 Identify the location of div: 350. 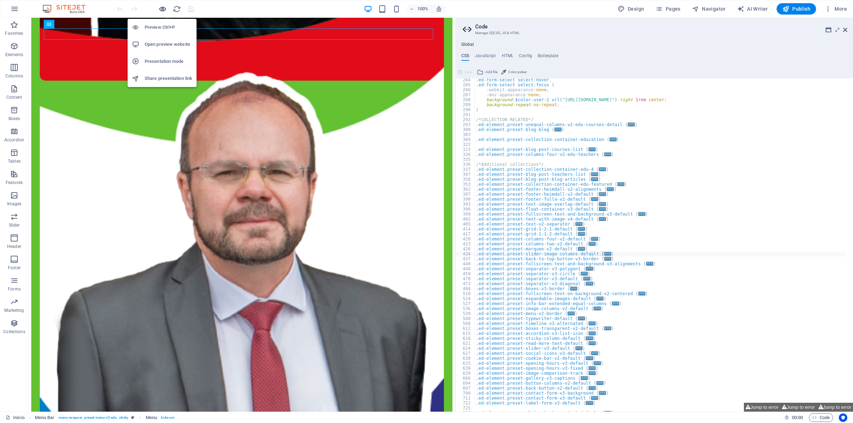
(465, 179).